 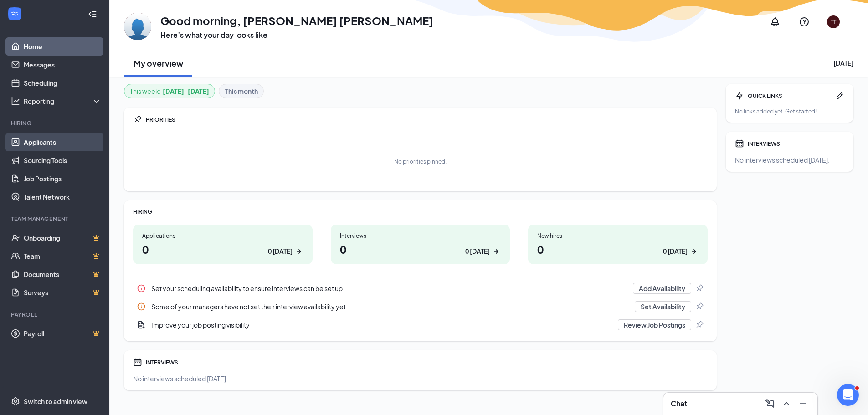 I want to click on div: Interviews, so click(x=420, y=235).